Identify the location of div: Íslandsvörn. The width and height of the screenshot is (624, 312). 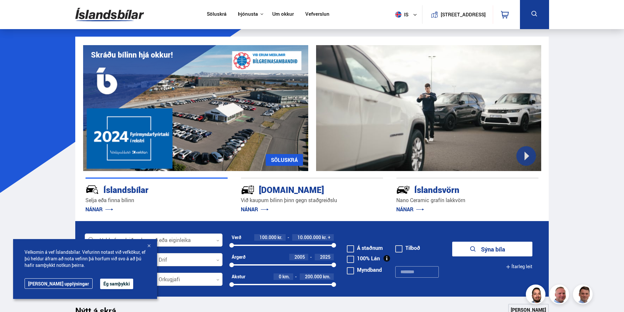
(456, 189).